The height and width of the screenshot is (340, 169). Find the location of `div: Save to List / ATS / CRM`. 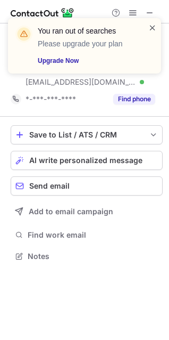

div: Save to List / ATS / CRM is located at coordinates (87, 135).